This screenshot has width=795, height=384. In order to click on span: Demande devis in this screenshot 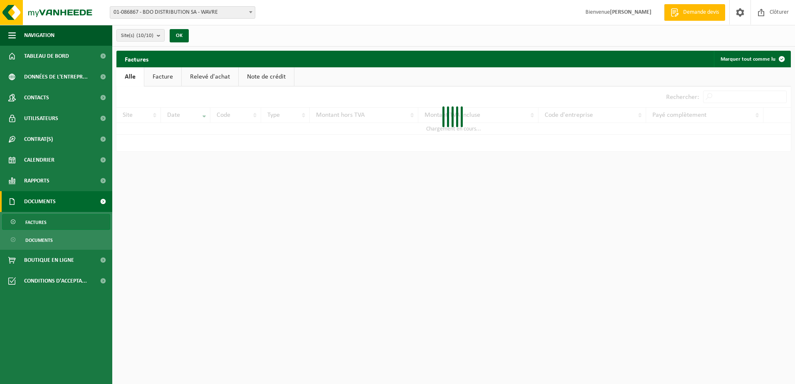, I will do `click(701, 12)`.